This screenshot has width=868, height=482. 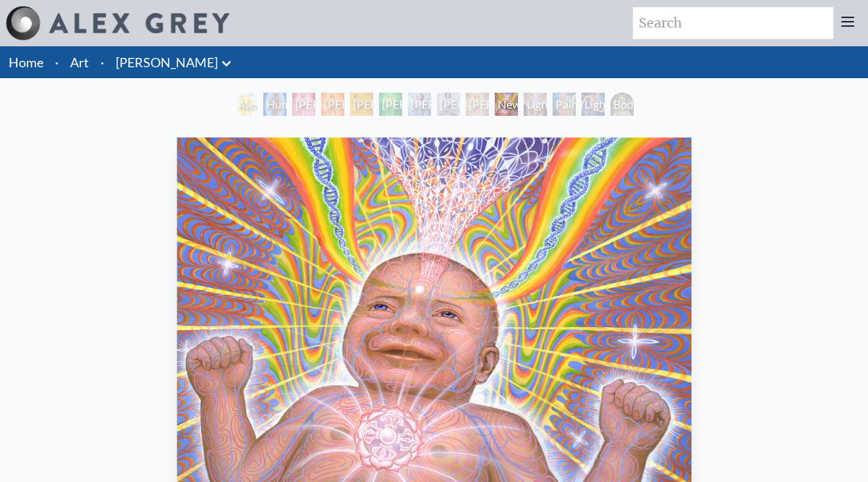 What do you see at coordinates (506, 105) in the screenshot?
I see `div: Newborn` at bounding box center [506, 105].